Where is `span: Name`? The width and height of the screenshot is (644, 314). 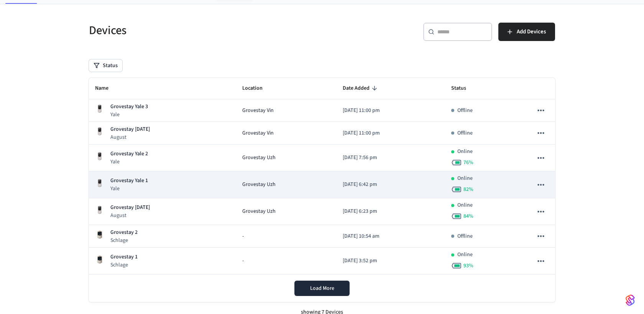
span: Name is located at coordinates (106, 88).